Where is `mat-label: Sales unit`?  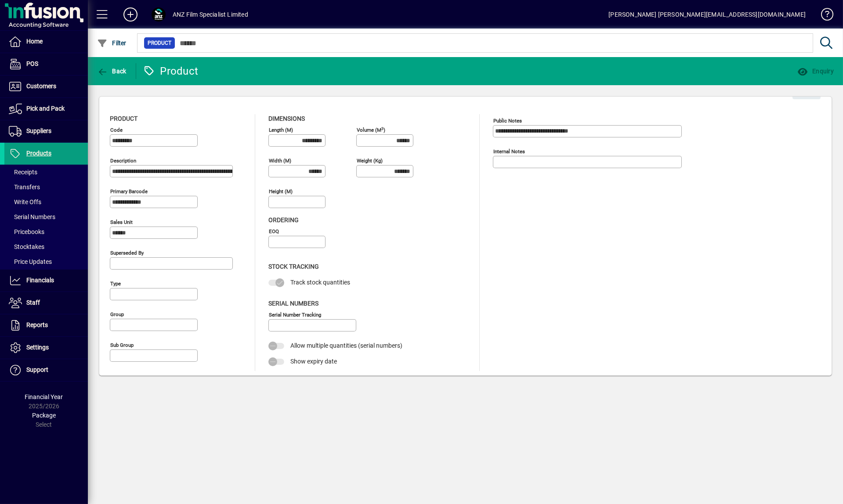
mat-label: Sales unit is located at coordinates (121, 222).